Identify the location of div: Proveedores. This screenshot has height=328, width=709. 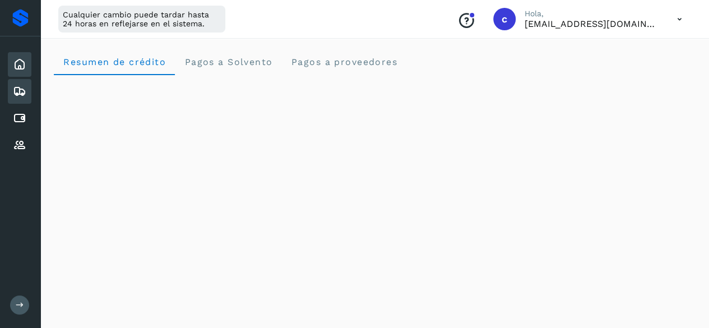
(20, 145).